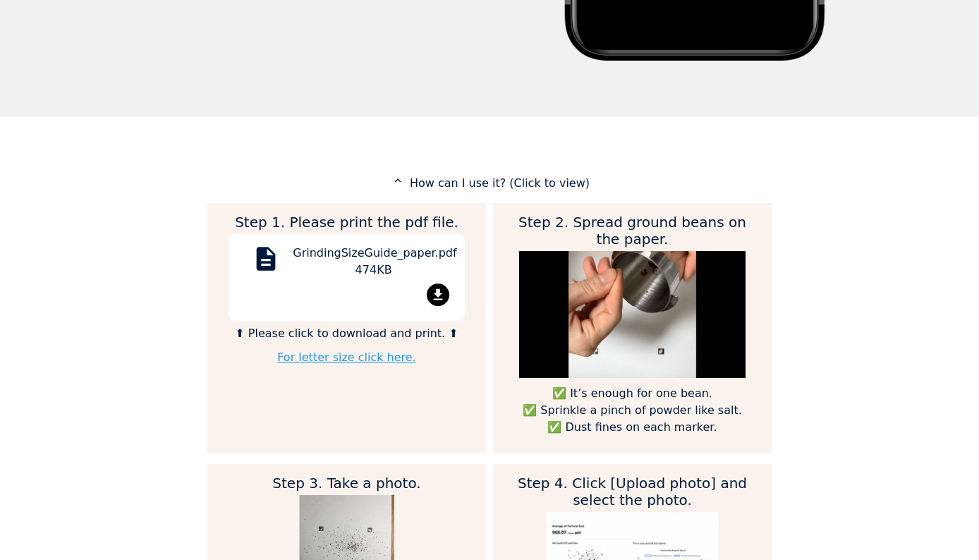 This screenshot has width=979, height=560. What do you see at coordinates (438, 295) in the screenshot?
I see `mat-icon: file_download` at bounding box center [438, 295].